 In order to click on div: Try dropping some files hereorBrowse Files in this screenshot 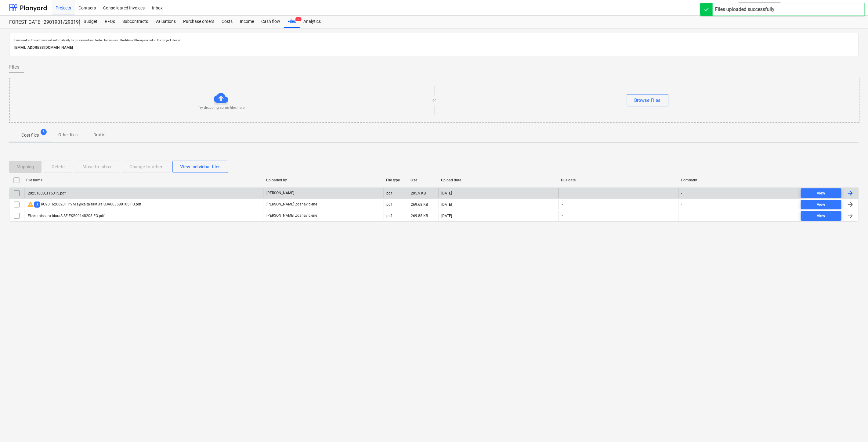, I will do `click(434, 100)`.